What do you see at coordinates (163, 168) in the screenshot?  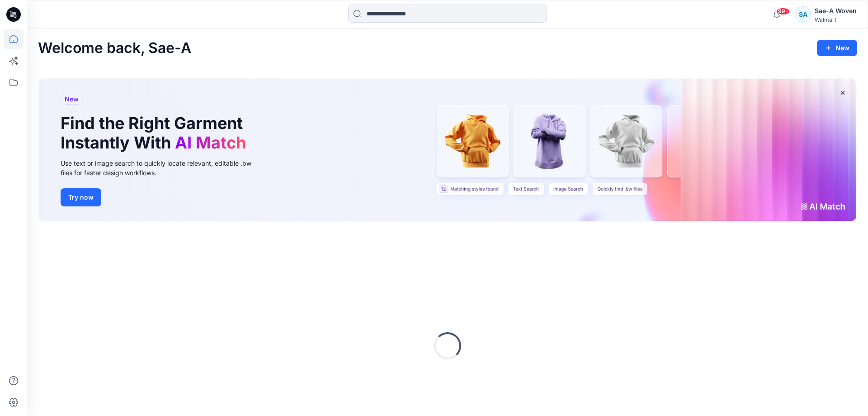 I see `div: Use text or image search to quickly locate relevant, editable .bw files for faster design workflows.` at bounding box center [163, 168].